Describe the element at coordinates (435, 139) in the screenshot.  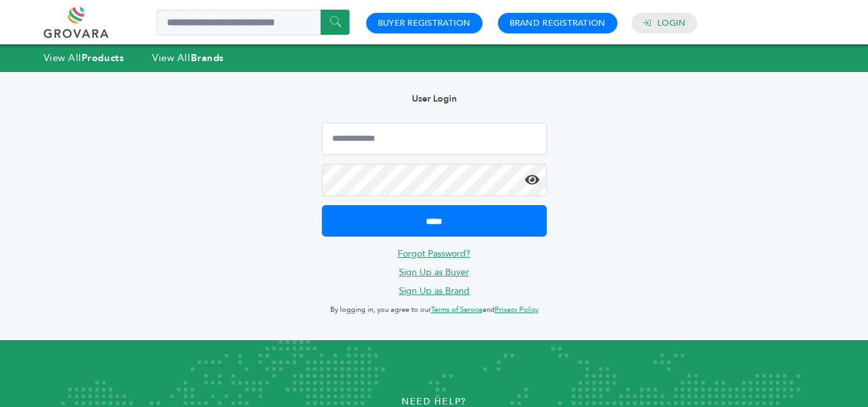
I see `input: Email Address` at that location.